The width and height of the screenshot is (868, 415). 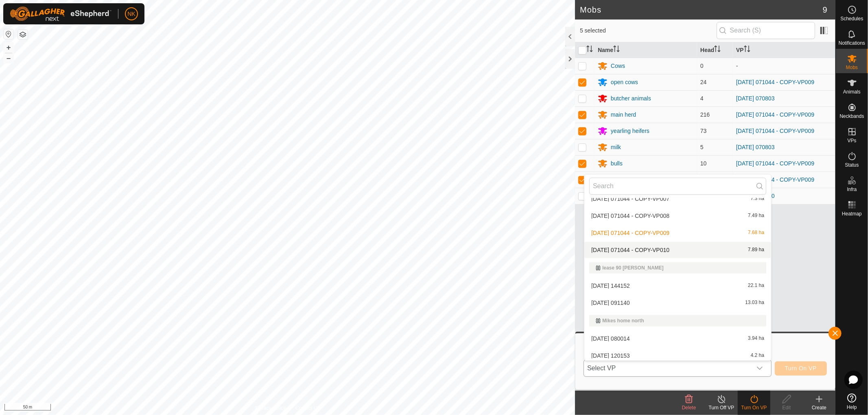 I want to click on span: 4, so click(x=702, y=98).